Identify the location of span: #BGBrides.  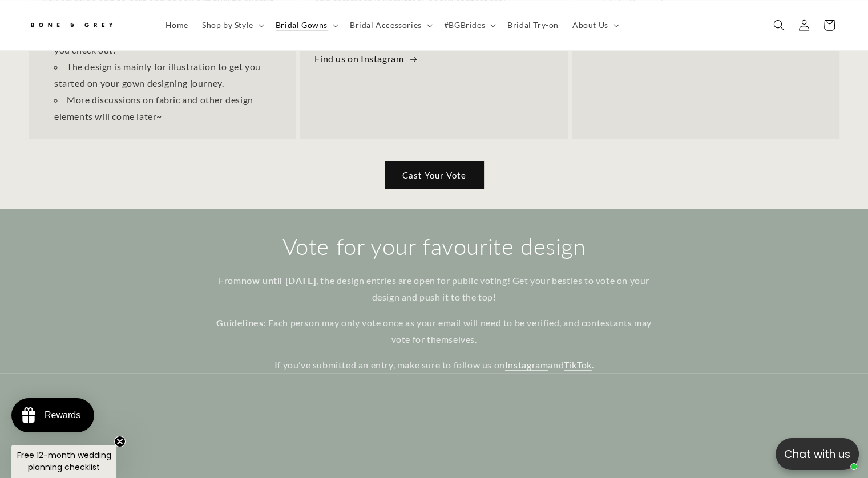
(464, 25).